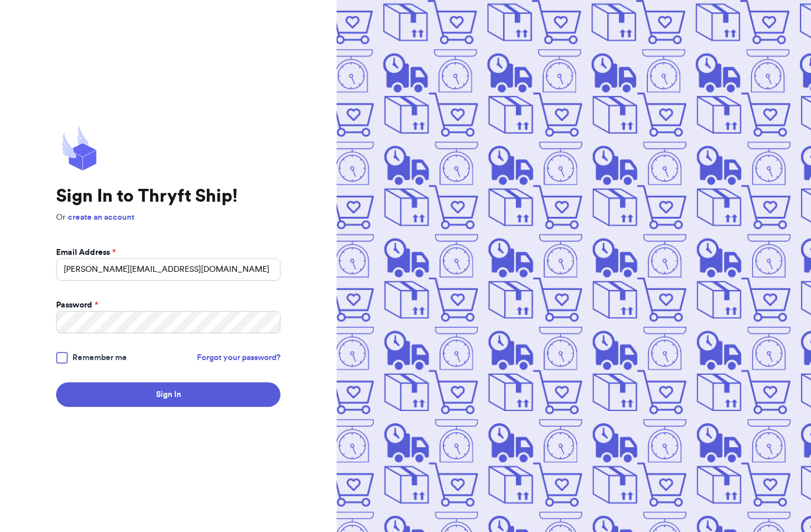 The width and height of the screenshot is (811, 532). What do you see at coordinates (101, 217) in the screenshot?
I see `a: create an account` at bounding box center [101, 217].